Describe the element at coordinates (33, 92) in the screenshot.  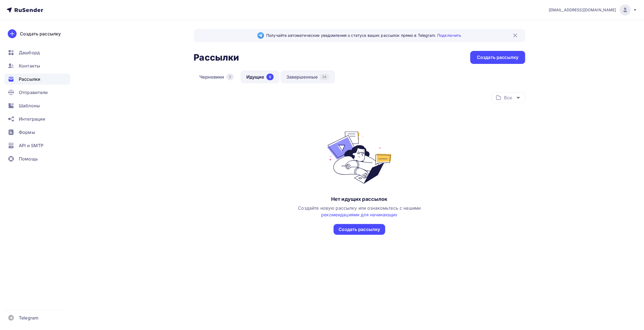
I see `span: Отправители` at that location.